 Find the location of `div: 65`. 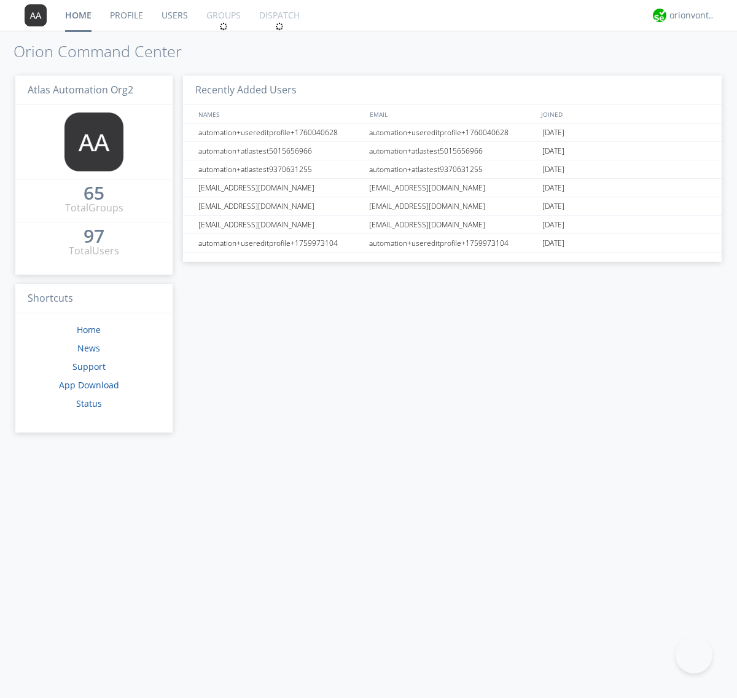

div: 65 is located at coordinates (94, 193).